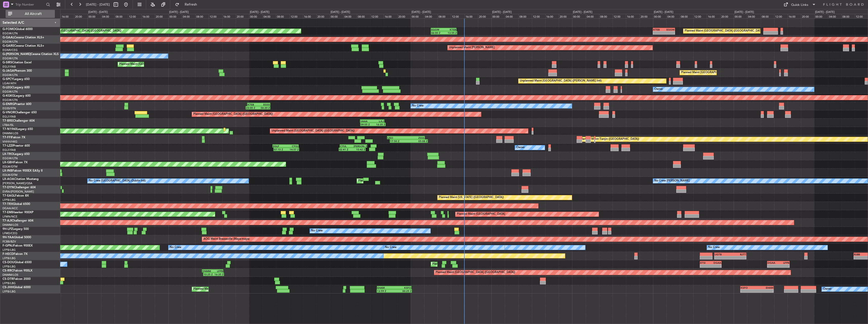  What do you see at coordinates (8, 179) in the screenshot?
I see `span: LX-AOA` at bounding box center [8, 179].